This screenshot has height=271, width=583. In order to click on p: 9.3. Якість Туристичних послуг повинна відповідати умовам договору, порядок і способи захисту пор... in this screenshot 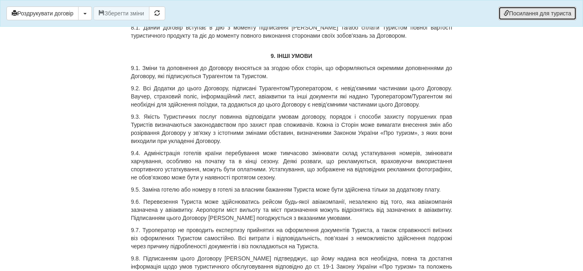, I will do `click(292, 129)`.